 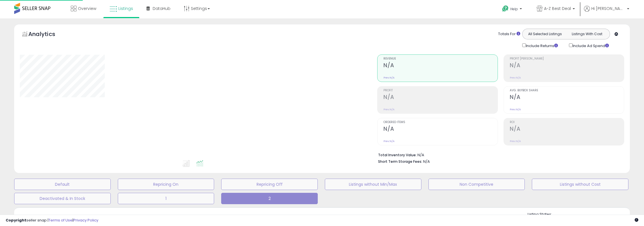 What do you see at coordinates (162, 9) in the screenshot?
I see `span: DataHub` at bounding box center [162, 9].